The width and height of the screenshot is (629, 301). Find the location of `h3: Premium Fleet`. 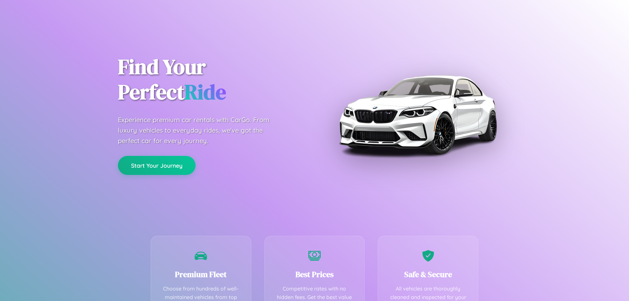

h3: Premium Fleet is located at coordinates (201, 274).